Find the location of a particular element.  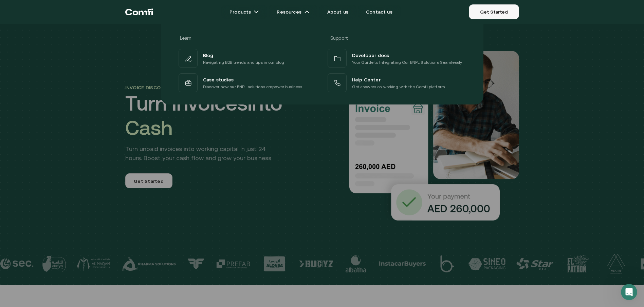

span: Case studies is located at coordinates (218, 80).